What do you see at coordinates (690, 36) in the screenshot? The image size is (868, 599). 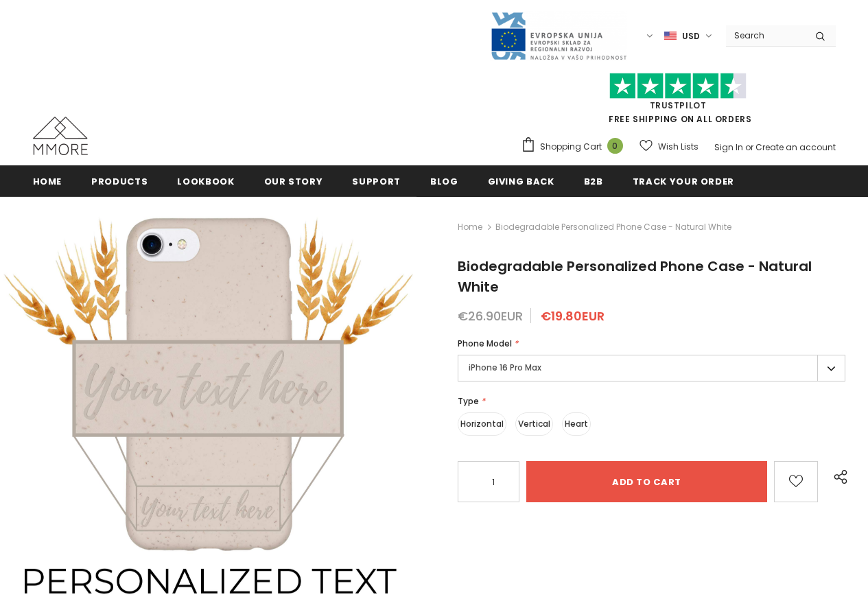 I see `span: USD` at bounding box center [690, 36].